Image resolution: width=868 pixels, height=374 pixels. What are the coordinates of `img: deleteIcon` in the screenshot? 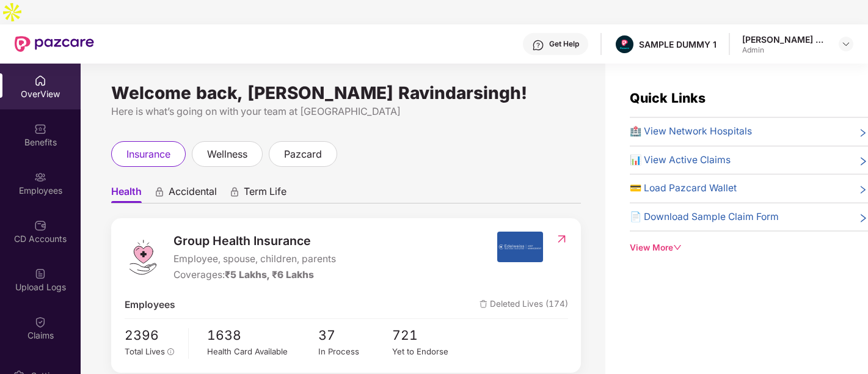 It's located at (483, 304).